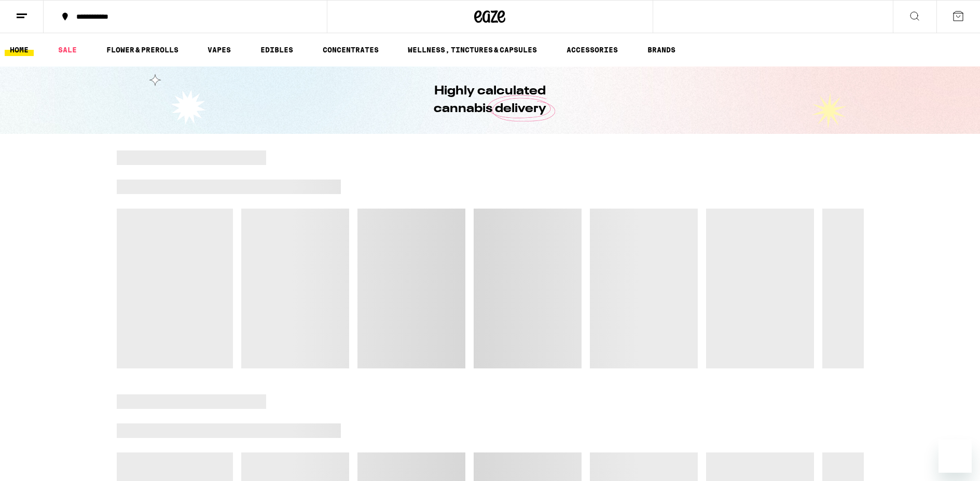  Describe the element at coordinates (143, 50) in the screenshot. I see `a: FLOWER & PREROLLS` at that location.